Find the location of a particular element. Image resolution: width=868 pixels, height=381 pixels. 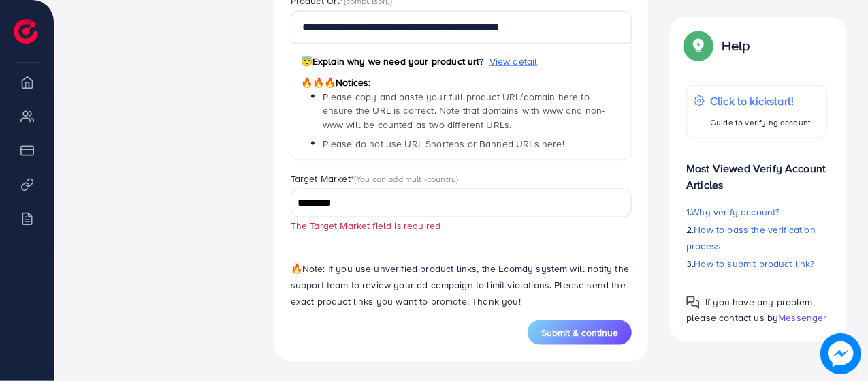

img: logo is located at coordinates (26, 32).